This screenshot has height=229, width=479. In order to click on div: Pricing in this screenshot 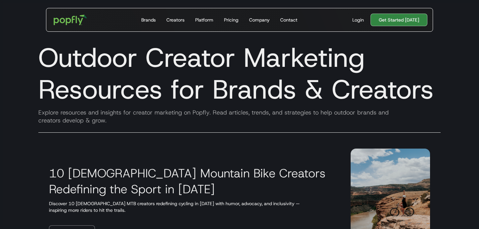, I will do `click(231, 20)`.